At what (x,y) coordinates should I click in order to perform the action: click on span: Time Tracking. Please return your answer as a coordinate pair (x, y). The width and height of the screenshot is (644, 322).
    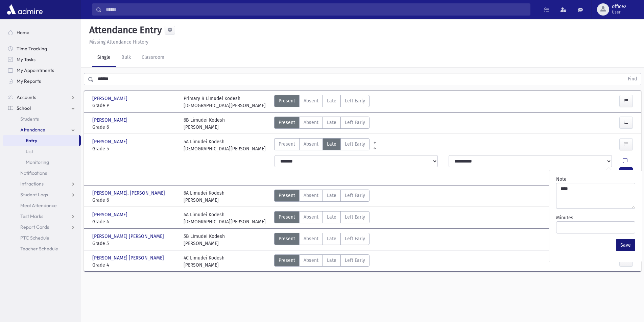
    Looking at the image, I should click on (32, 49).